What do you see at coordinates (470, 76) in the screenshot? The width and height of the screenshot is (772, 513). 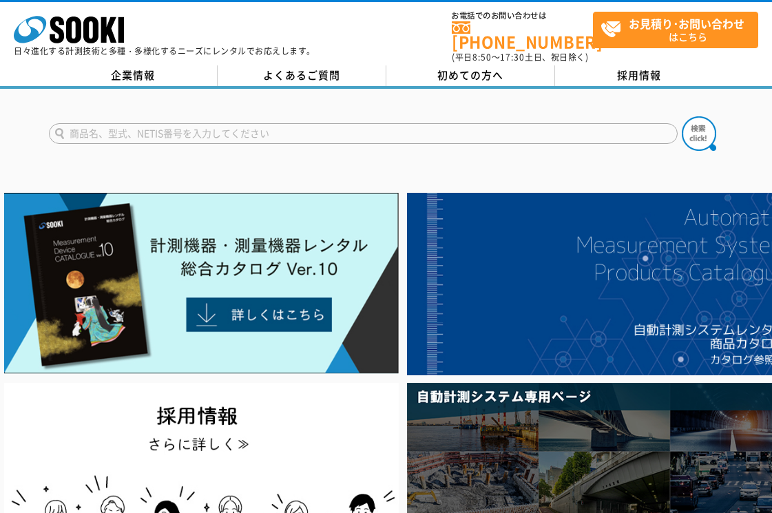 I see `a: 初めての方へ` at bounding box center [470, 76].